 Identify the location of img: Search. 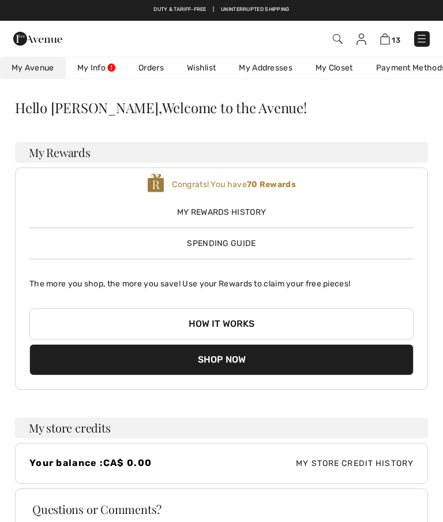
(338, 39).